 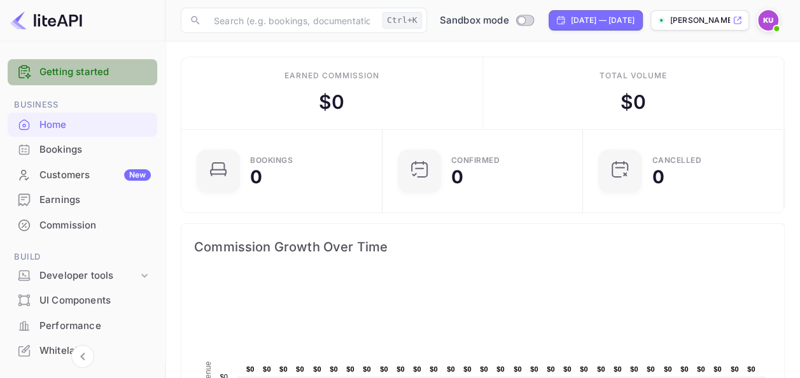 What do you see at coordinates (82, 105) in the screenshot?
I see `span: Business` at bounding box center [82, 105].